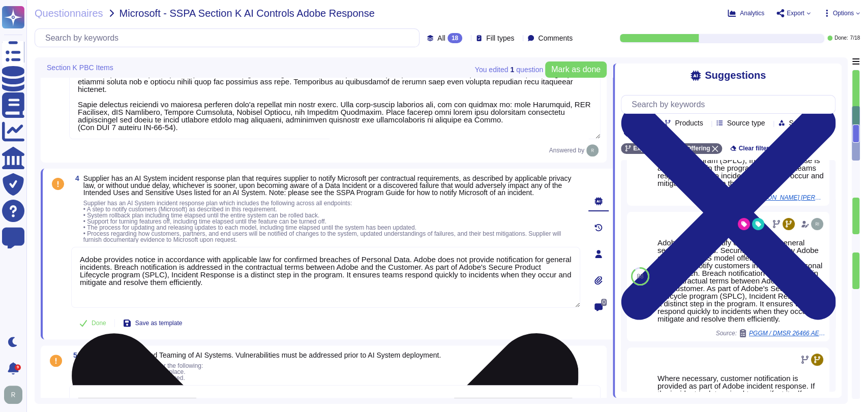 The image size is (868, 412). What do you see at coordinates (752, 13) in the screenshot?
I see `span: Analytics` at bounding box center [752, 13].